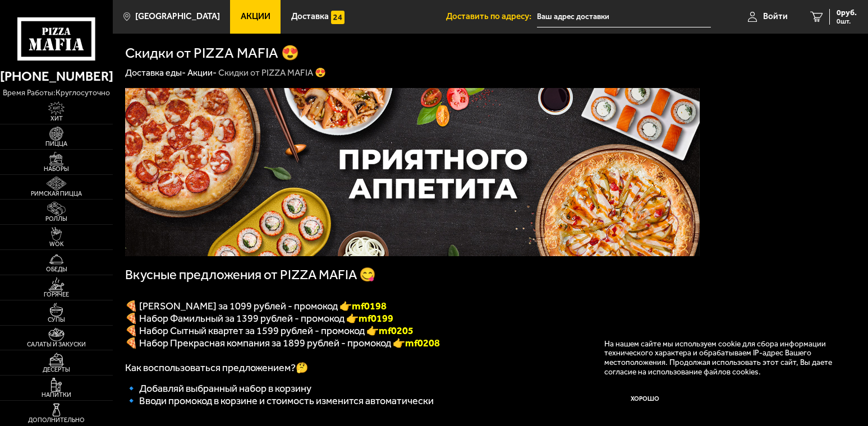 The height and width of the screenshot is (426, 868). What do you see at coordinates (259, 318) in the screenshot?
I see `span: 🍕 Набор Фамильный за 1399 рублей - промокод 👉` at bounding box center [259, 318].